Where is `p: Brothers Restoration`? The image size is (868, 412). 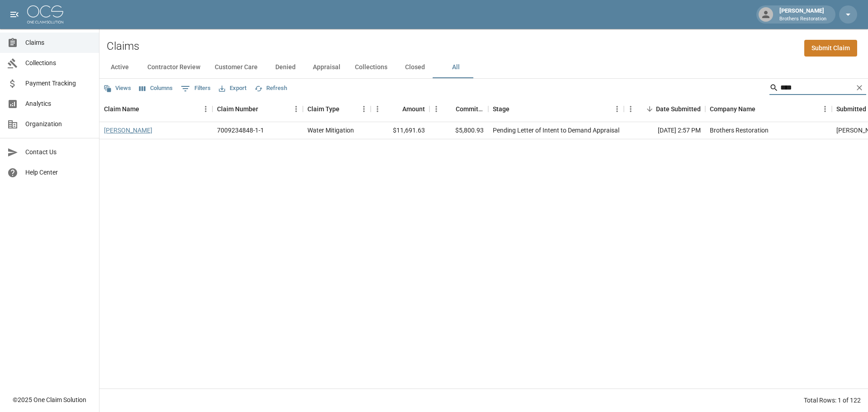 p: Brothers Restoration is located at coordinates (803, 19).